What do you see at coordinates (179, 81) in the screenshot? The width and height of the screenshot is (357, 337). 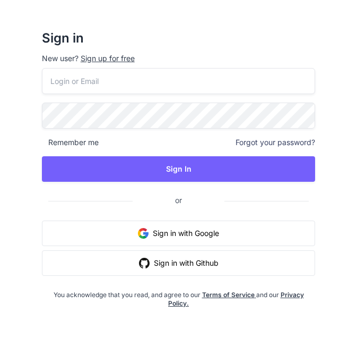 I see `input: Login or Email` at bounding box center [179, 81].